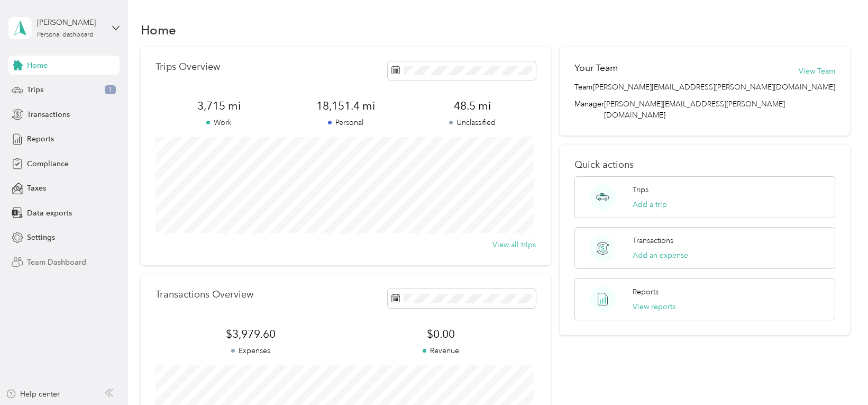 This screenshot has width=868, height=405. What do you see at coordinates (472, 122) in the screenshot?
I see `p: Unclassified` at bounding box center [472, 122].